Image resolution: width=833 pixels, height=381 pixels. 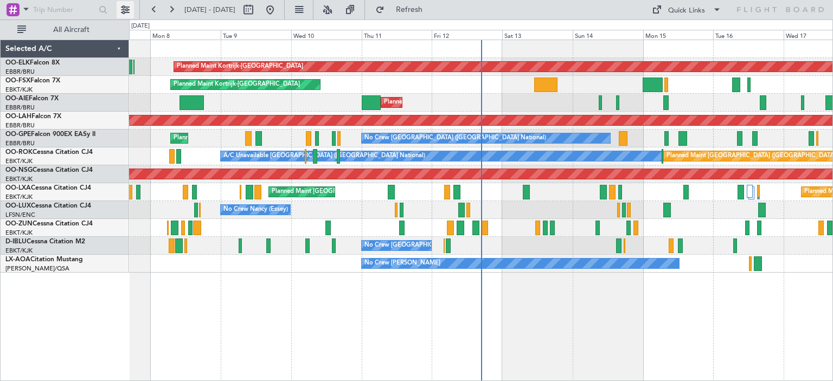 What do you see at coordinates (18, 117) in the screenshot?
I see `span: OO-LAH` at bounding box center [18, 117].